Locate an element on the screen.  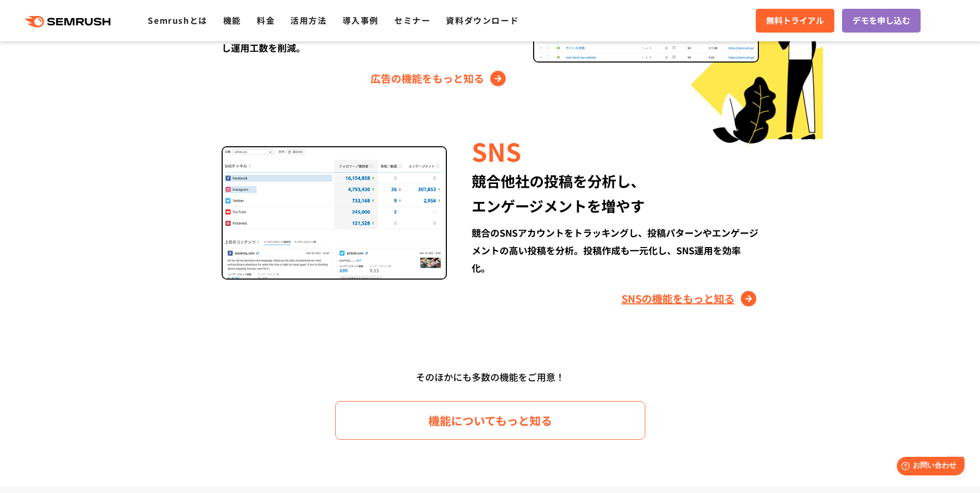
a: セミナー is located at coordinates (413, 20).